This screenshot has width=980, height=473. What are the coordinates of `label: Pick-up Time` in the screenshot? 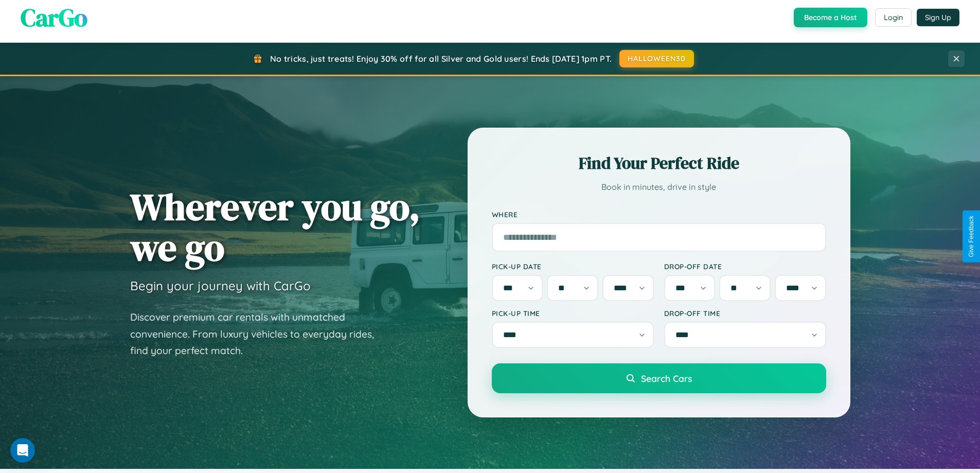 It's located at (572, 313).